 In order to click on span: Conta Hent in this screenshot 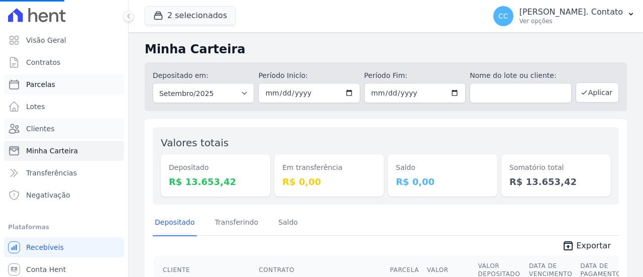, I will do `click(46, 269)`.